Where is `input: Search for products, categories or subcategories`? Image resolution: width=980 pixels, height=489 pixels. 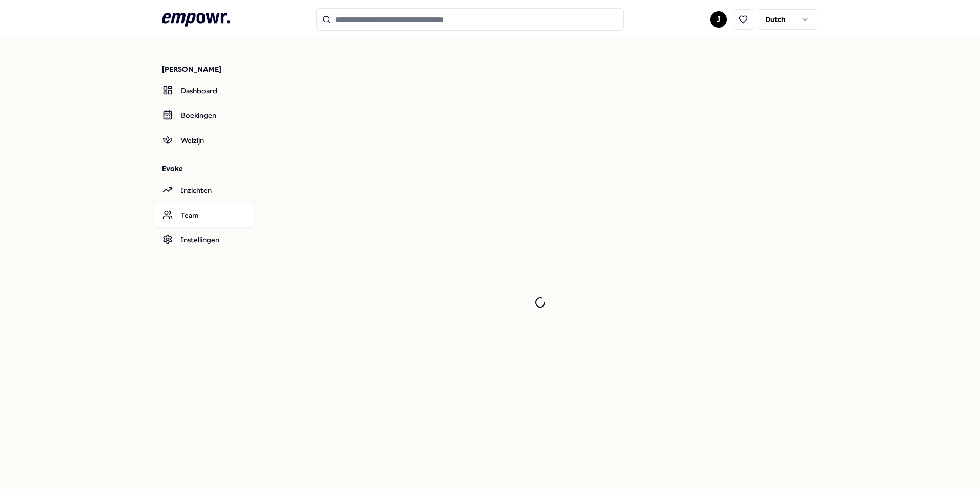 input: Search for products, categories or subcategories is located at coordinates (470, 19).